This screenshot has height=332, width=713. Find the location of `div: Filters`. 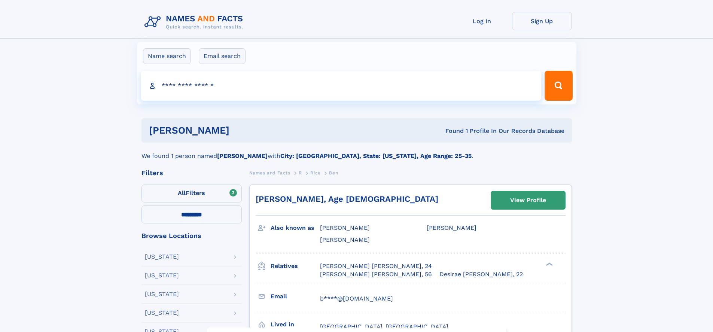

div: Filters is located at coordinates (192, 173).